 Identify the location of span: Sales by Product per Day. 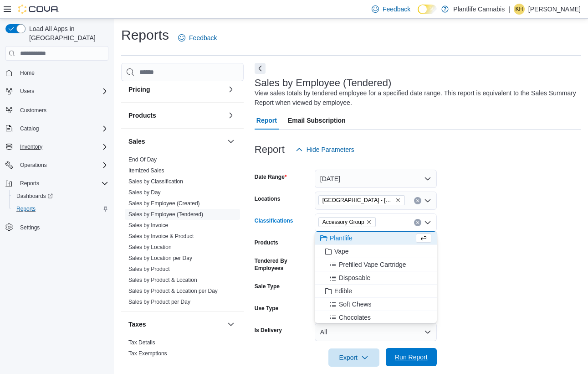
(160, 302).